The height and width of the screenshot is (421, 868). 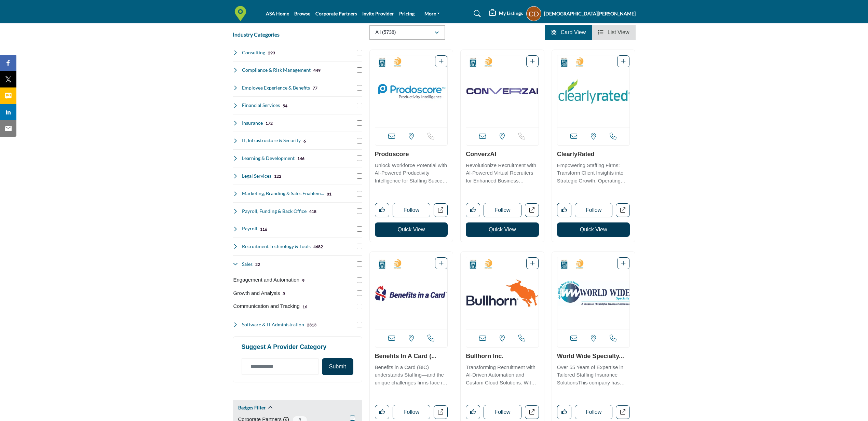 What do you see at coordinates (502, 155) in the screenshot?
I see `h3: ConverzAI` at bounding box center [502, 155].